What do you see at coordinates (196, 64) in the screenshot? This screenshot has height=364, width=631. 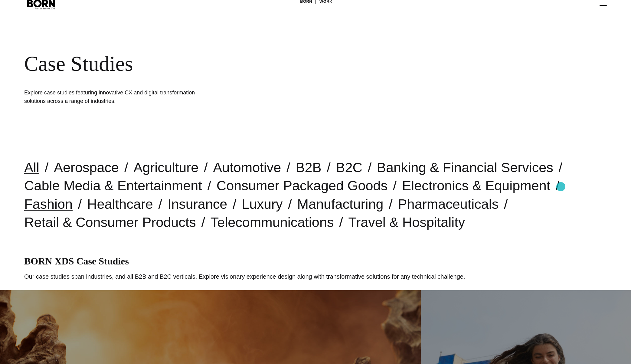 I see `div: Case Studies` at bounding box center [196, 64].